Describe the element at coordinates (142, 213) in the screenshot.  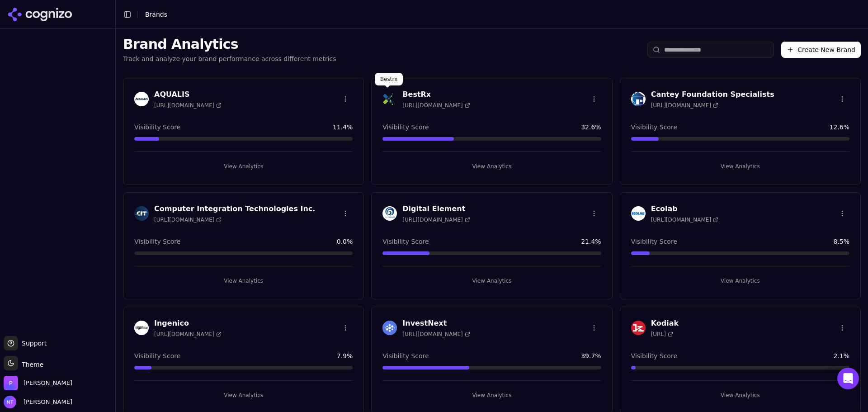
I see `img: Computer Integration Technologies Inc.` at that location.